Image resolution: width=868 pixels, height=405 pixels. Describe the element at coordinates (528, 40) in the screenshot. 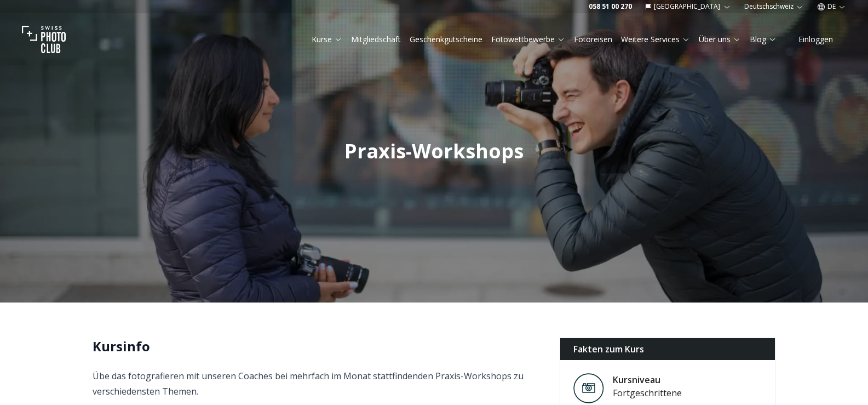

I see `a: Fotowettbewerbe` at that location.